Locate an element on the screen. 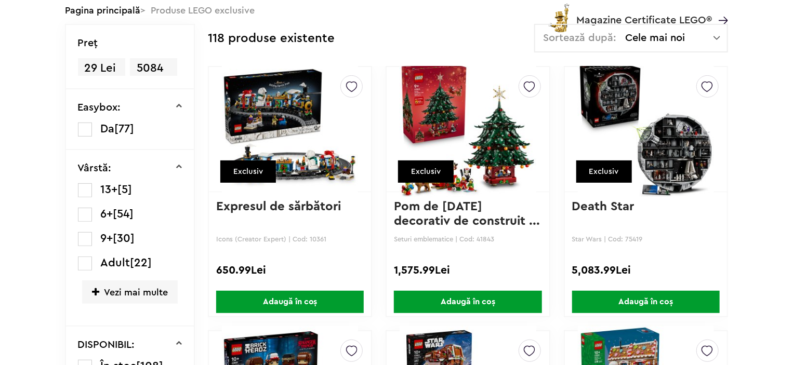 This screenshot has height=365, width=793. span: [5] is located at coordinates (125, 190).